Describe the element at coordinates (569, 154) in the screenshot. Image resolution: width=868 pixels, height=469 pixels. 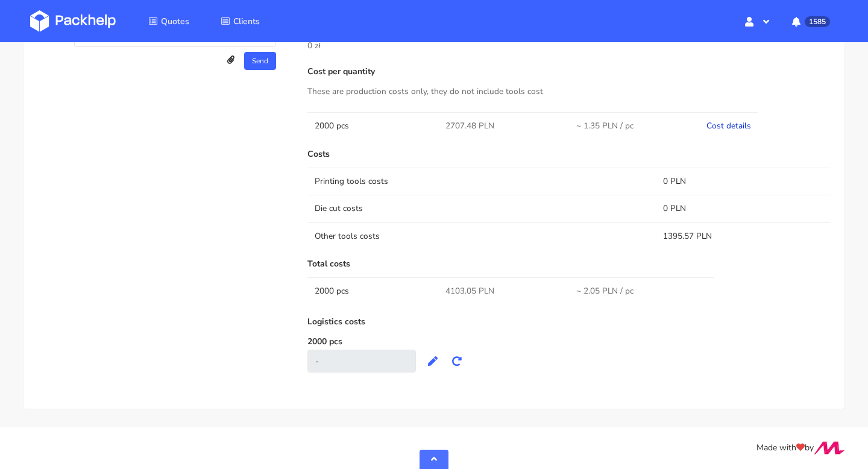
I see `p: Costs` at that location.